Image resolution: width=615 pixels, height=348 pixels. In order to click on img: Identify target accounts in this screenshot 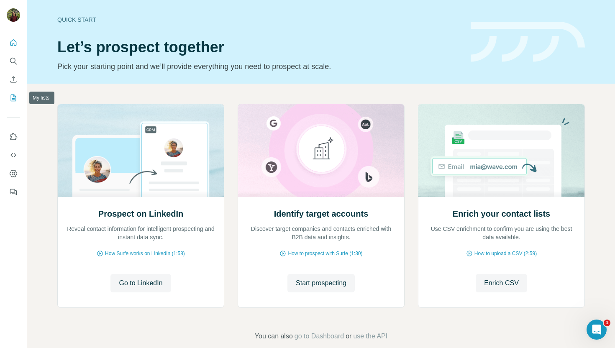, I will do `click(321, 151)`.